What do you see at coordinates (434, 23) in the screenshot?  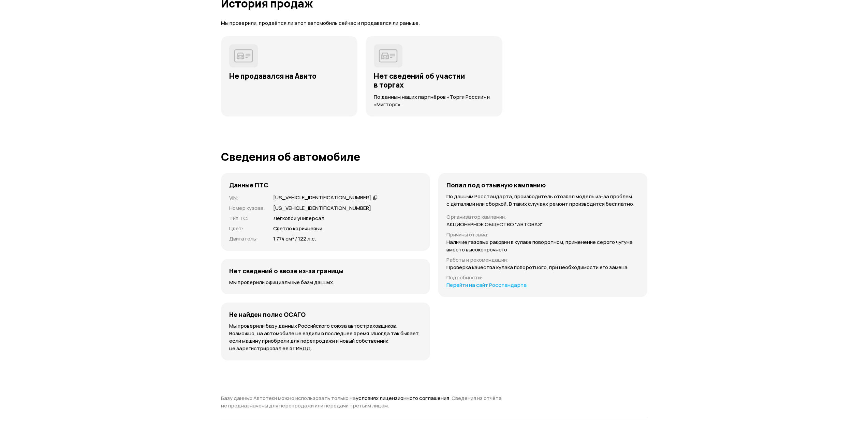 I see `p: Мы проверили, продаётся ли этот автомобиль сейчас и продавался ли раньше.` at bounding box center [434, 23].